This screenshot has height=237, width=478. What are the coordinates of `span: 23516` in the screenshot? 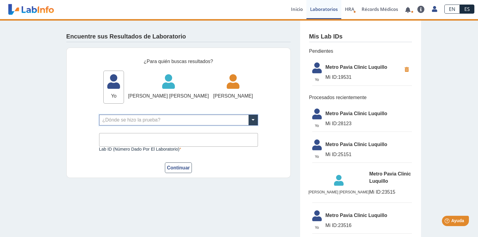 It's located at (368, 225).